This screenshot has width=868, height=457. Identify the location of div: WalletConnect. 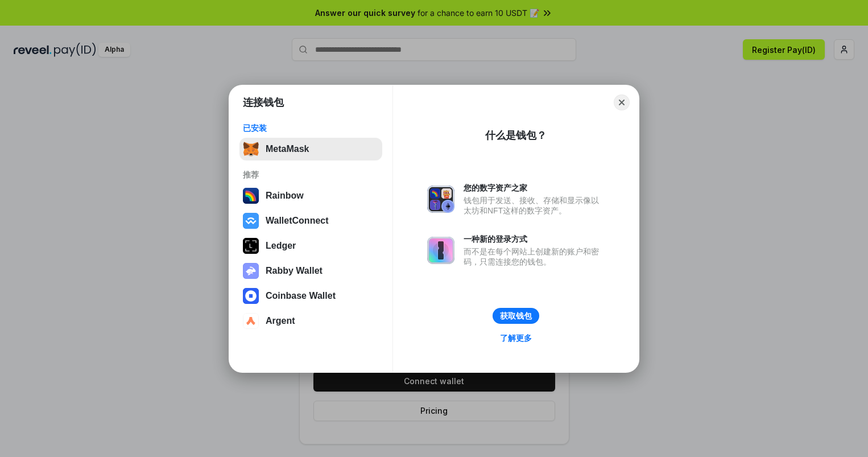
(297, 221).